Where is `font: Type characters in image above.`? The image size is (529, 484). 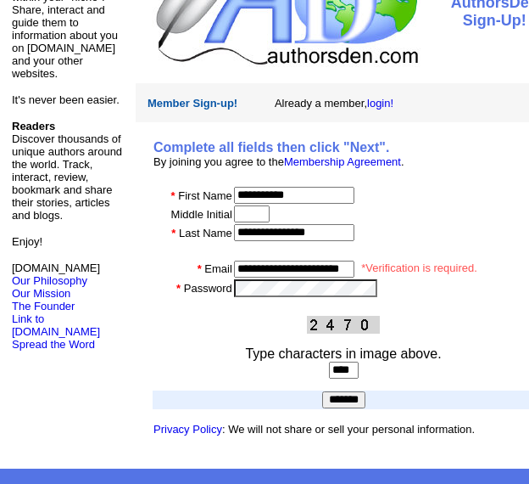 font: Type characters in image above. is located at coordinates (343, 353).